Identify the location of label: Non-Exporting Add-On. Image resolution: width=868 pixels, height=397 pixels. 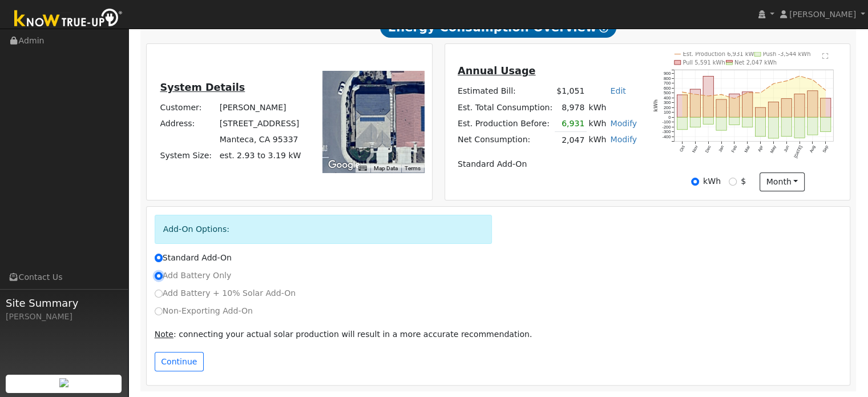
(204, 311).